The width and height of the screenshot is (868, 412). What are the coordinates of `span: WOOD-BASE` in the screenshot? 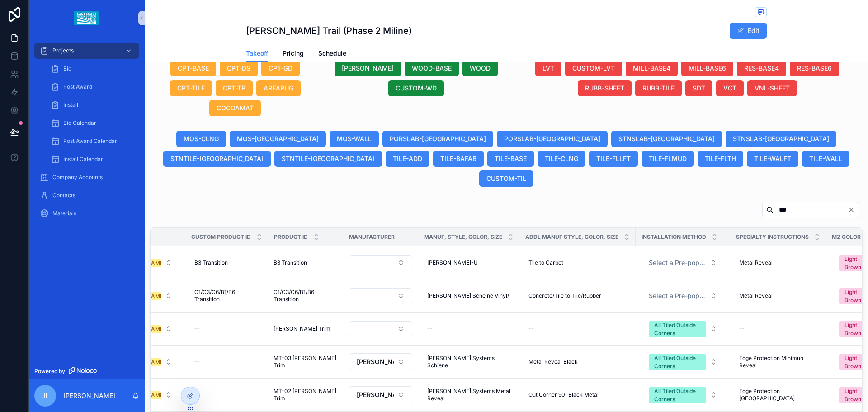 It's located at (432, 69).